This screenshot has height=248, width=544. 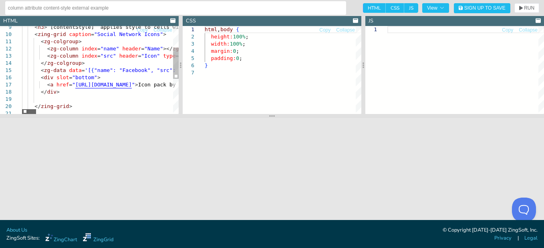 What do you see at coordinates (529, 8) in the screenshot?
I see `span: RUN` at bounding box center [529, 8].